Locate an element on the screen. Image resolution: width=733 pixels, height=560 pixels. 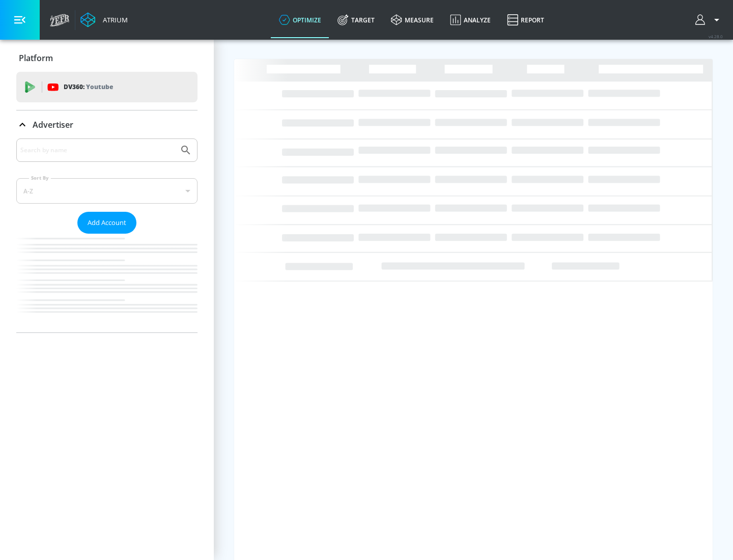
div: Platform is located at coordinates (107, 58).